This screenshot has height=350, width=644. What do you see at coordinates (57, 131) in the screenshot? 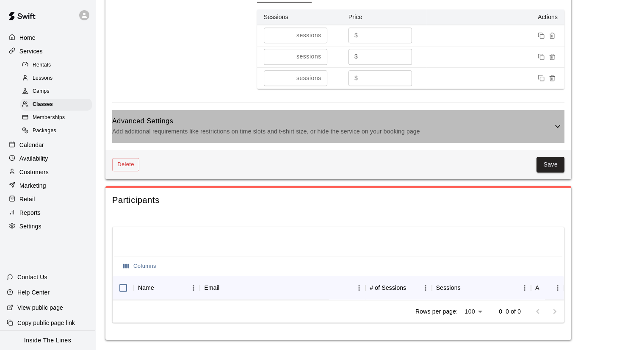
I see `a: Packages` at bounding box center [57, 131].